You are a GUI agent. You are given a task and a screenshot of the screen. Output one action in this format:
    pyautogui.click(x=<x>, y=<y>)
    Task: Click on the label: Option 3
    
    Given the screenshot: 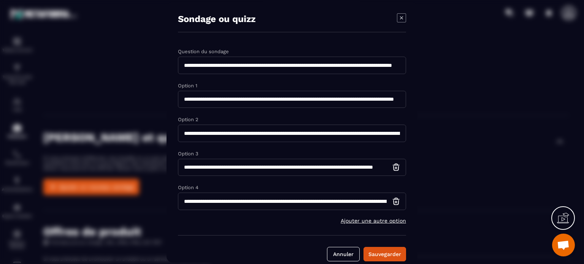 What is the action you would take?
    pyautogui.click(x=188, y=153)
    